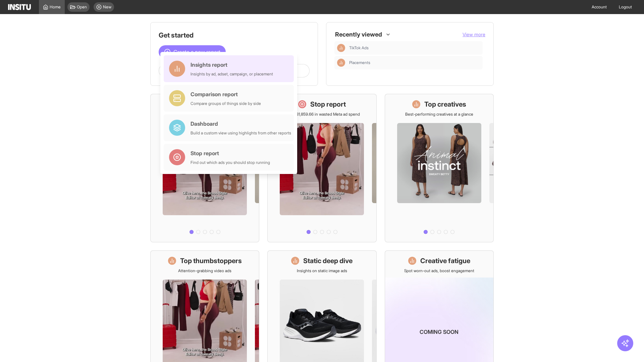 The width and height of the screenshot is (644, 362). Describe the element at coordinates (82, 7) in the screenshot. I see `span: Open` at that location.